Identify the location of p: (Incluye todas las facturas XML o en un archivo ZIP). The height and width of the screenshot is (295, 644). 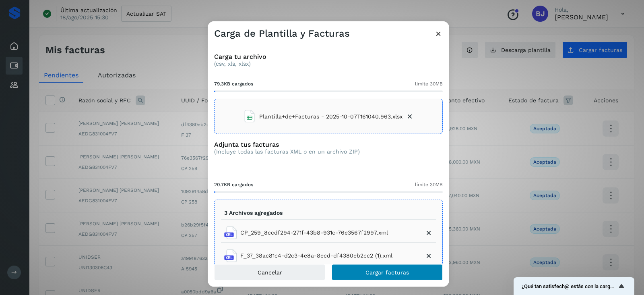
(287, 151).